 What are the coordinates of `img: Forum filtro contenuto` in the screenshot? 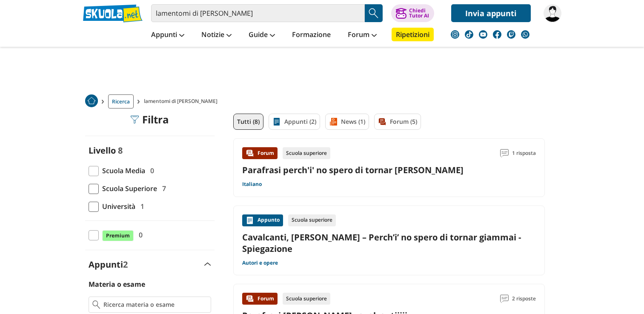 It's located at (382, 122).